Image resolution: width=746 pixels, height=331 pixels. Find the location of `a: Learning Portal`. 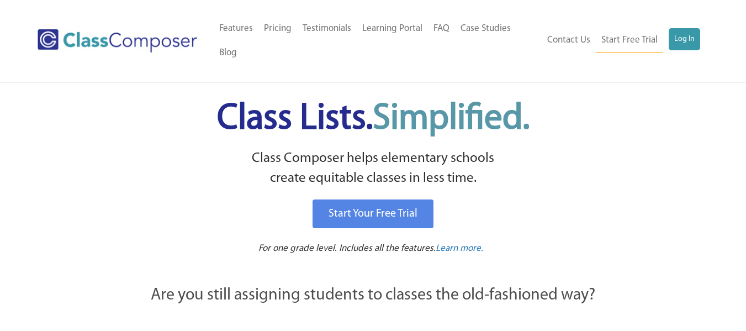

a: Learning Portal is located at coordinates (392, 29).